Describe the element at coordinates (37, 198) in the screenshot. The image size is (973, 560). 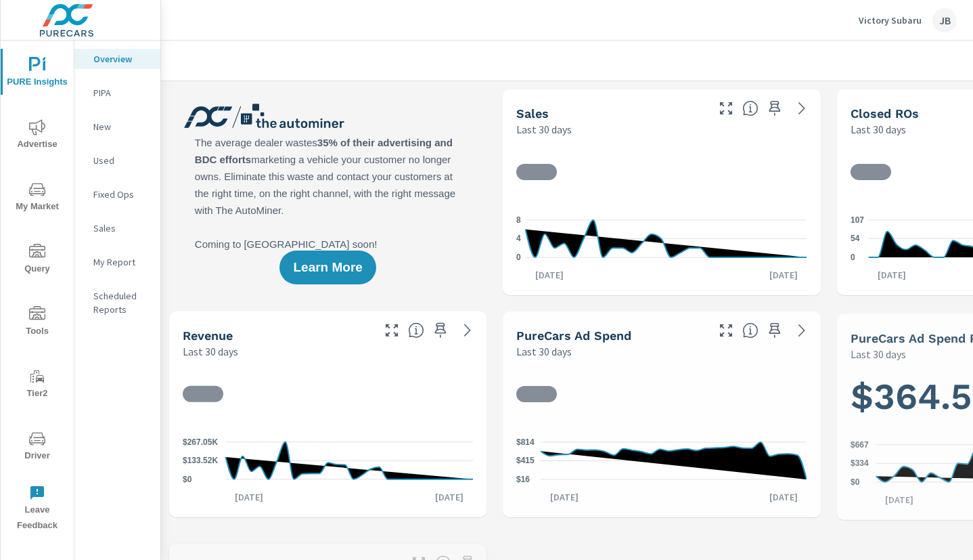
I see `span: My Market` at that location.